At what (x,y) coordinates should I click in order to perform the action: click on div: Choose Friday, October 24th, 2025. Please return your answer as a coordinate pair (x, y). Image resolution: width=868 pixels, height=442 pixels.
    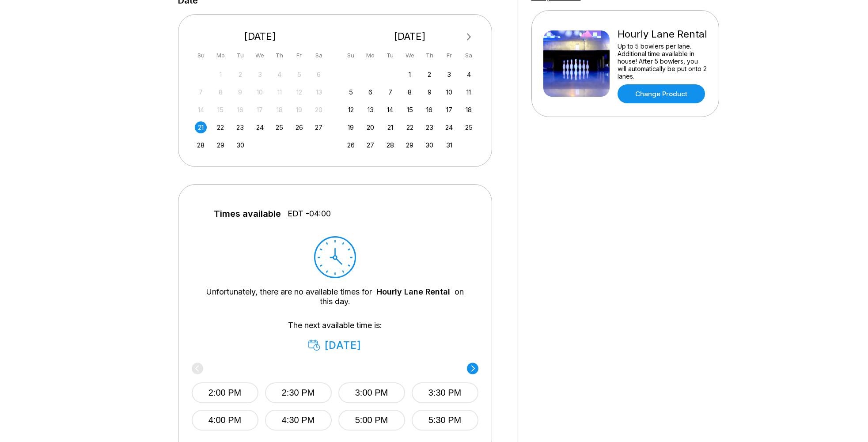
    Looking at the image, I should click on (449, 127).